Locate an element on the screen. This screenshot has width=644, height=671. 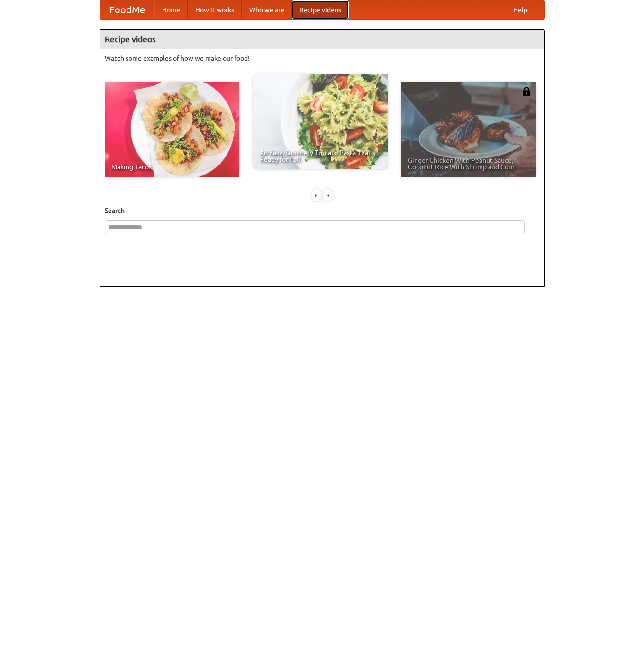
a: Making Tacos is located at coordinates (172, 129).